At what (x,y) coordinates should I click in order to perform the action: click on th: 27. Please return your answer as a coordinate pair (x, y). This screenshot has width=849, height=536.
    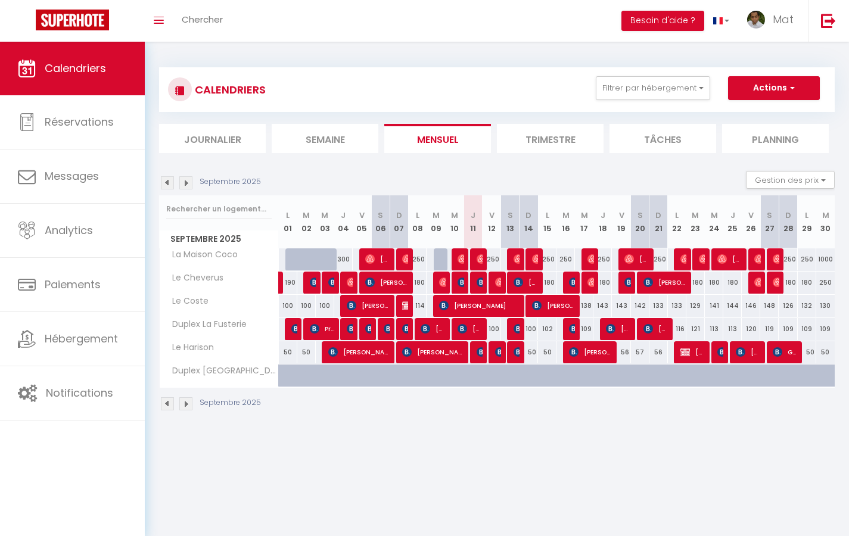
    Looking at the image, I should click on (769, 222).